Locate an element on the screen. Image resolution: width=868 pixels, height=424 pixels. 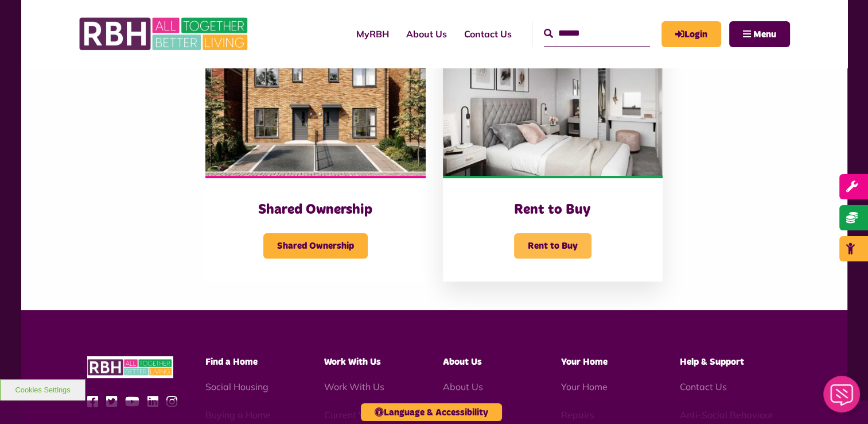
a: Shared Ownership Shared Ownership is located at coordinates (315, 160).